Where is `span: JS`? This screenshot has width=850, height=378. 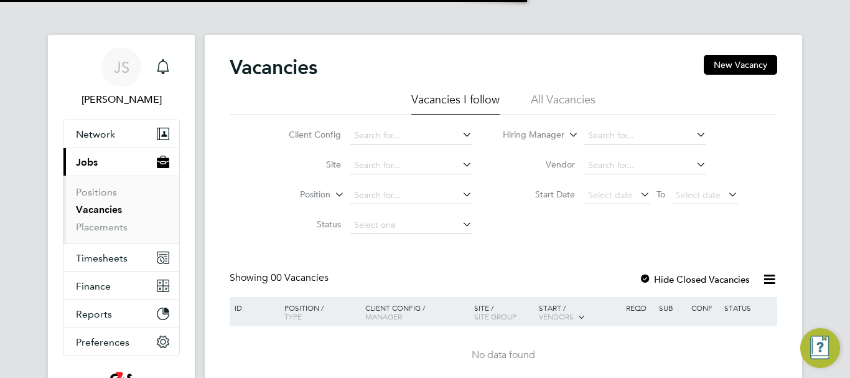 span: JS is located at coordinates (121, 67).